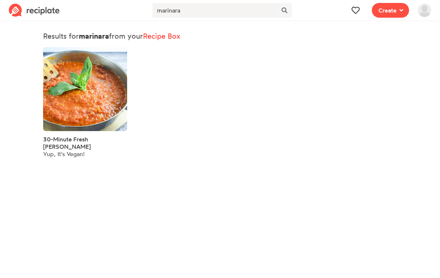 This screenshot has height=278, width=440. I want to click on a: Recipe Box, so click(161, 36).